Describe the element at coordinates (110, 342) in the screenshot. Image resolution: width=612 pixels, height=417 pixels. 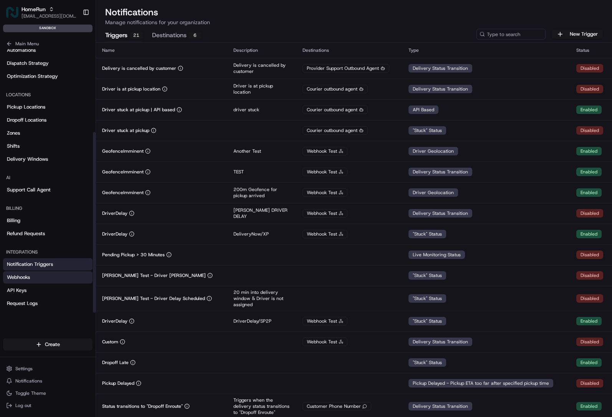
I see `p: Custom` at that location.